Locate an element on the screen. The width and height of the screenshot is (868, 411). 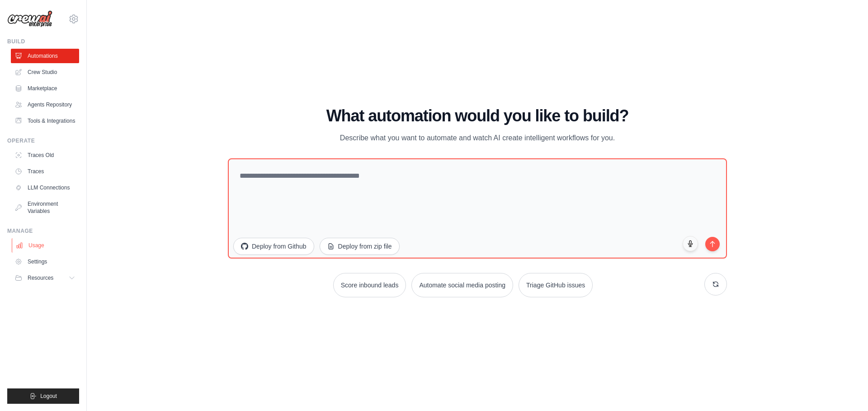
span: Resources is located at coordinates (41, 278).